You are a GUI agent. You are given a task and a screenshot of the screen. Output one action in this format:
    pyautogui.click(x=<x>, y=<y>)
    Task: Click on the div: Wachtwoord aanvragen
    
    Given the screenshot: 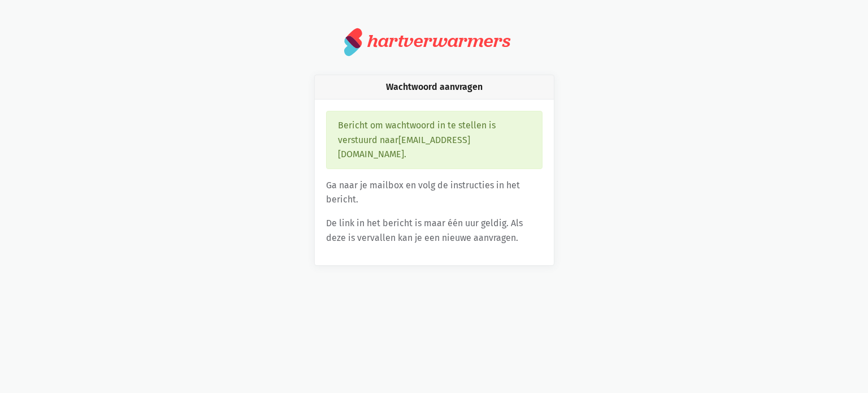 What is the action you would take?
    pyautogui.click(x=434, y=87)
    